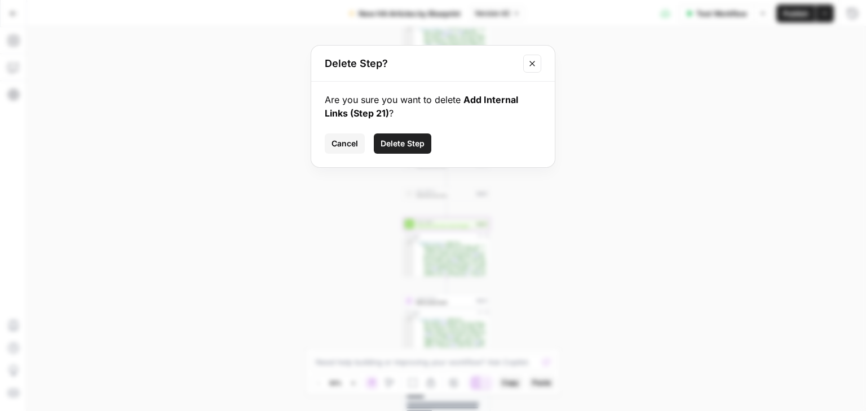 The width and height of the screenshot is (866, 411). What do you see at coordinates (344, 144) in the screenshot?
I see `span: Cancel` at bounding box center [344, 144].